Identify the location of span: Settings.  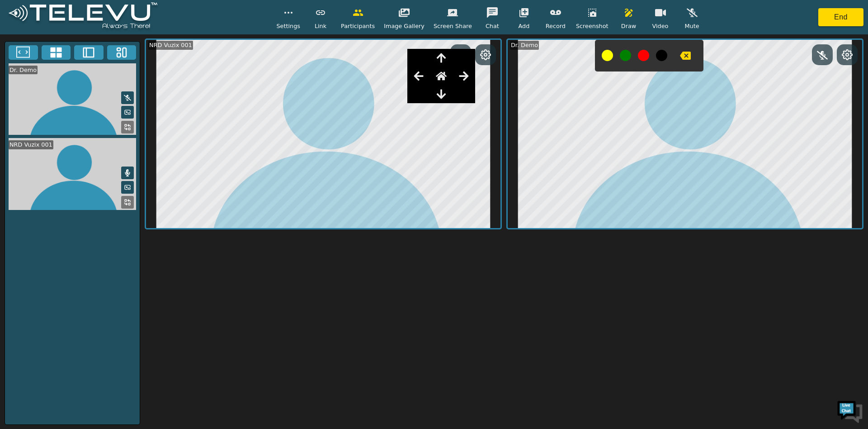
(288, 26).